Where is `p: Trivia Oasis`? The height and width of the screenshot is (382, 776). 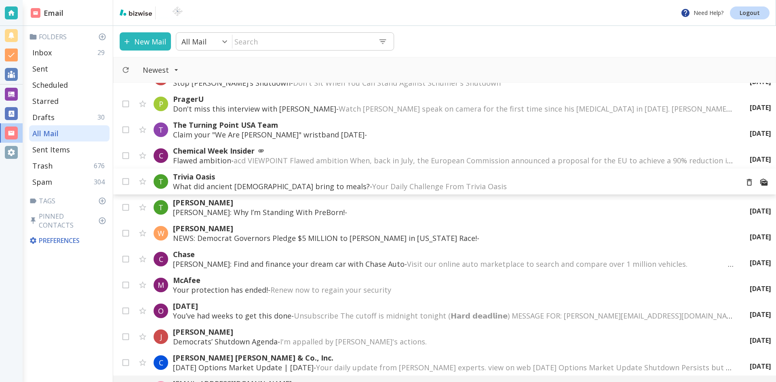 p: Trivia Oasis is located at coordinates (452, 177).